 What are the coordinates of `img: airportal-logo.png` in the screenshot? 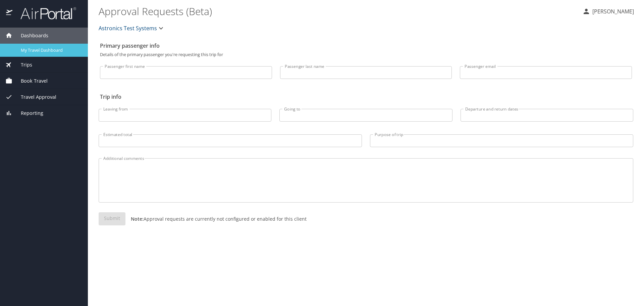 It's located at (45, 13).